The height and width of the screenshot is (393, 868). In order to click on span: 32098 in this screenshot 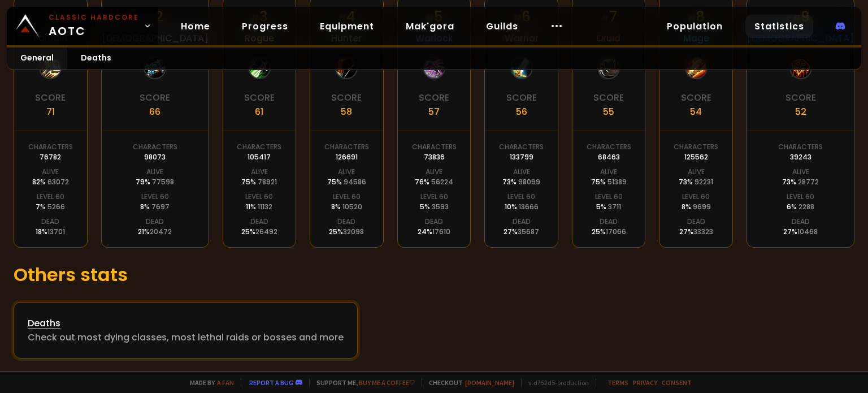, I will do `click(353, 231)`.